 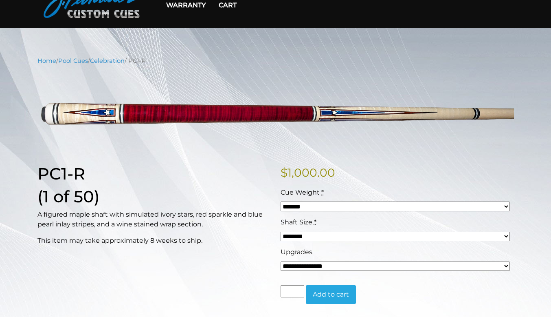 I want to click on button: Add to cart, so click(x=331, y=294).